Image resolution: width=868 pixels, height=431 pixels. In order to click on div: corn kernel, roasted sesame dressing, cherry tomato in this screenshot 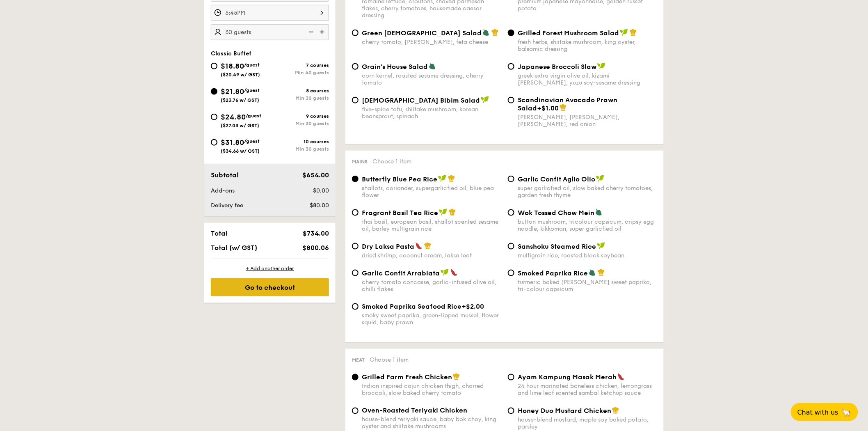, I will do `click(432, 79)`.